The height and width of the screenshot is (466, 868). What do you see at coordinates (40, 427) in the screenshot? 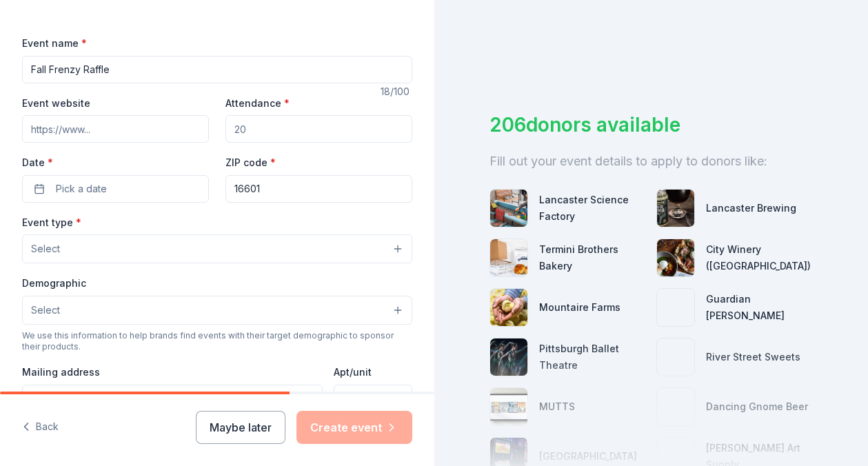
I see `button: Back` at bounding box center [40, 427].